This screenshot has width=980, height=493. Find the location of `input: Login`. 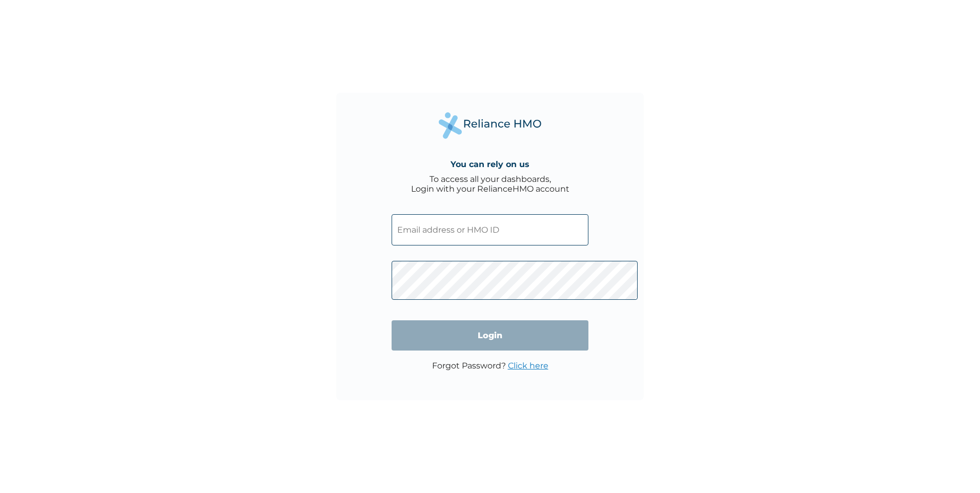

input: Login is located at coordinates (490, 335).